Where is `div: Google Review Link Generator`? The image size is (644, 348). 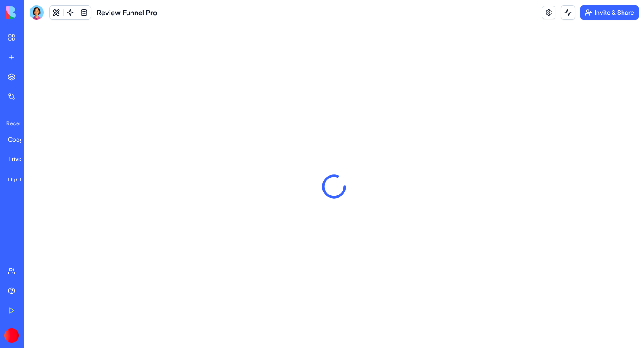 div: Google Review Link Generator is located at coordinates (21, 140).